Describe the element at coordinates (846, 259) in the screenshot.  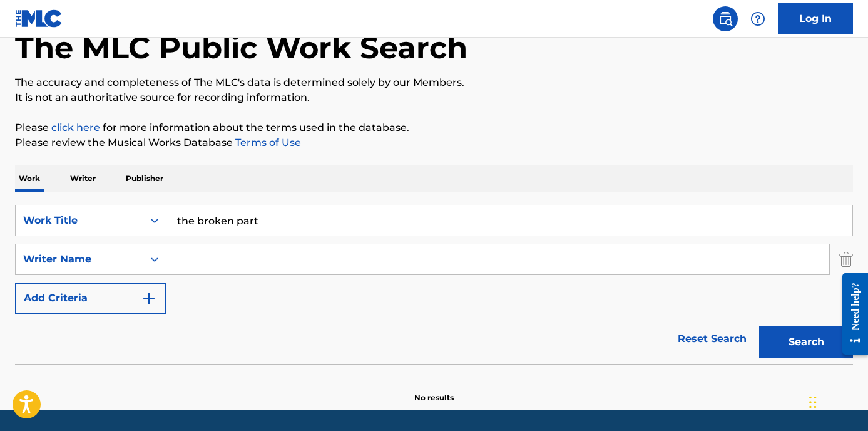
I see `img: Delete Criterion` at that location.